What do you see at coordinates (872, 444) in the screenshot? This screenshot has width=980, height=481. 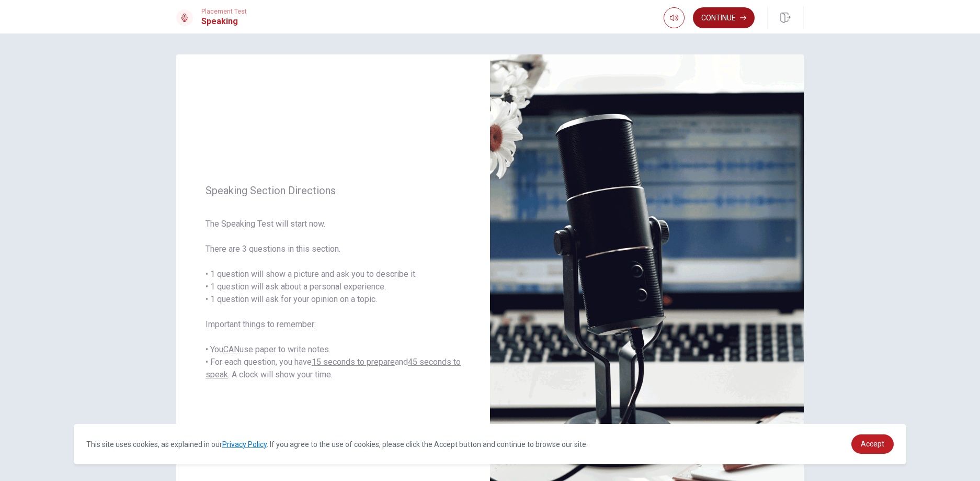 I see `a: dismiss cookie message` at bounding box center [872, 444].